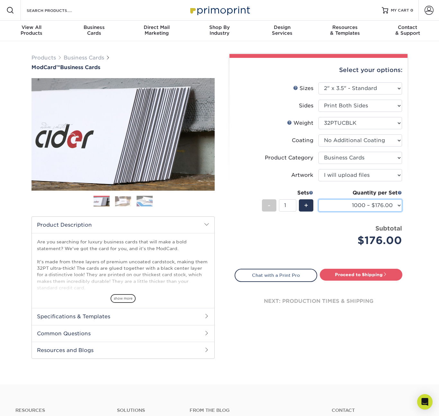 This screenshot has width=439, height=416. I want to click on a: ModCard™Business Cards, so click(123, 67).